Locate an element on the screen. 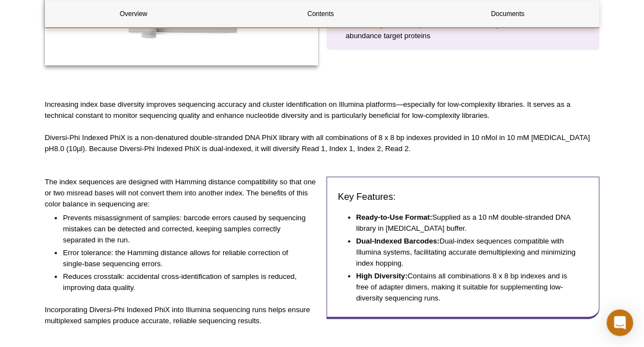 The width and height of the screenshot is (644, 347). p: Diversi-Phi Indexed PhiX is a non-denatured double-stranded DNA PhiX library with all combination... is located at coordinates (322, 143).